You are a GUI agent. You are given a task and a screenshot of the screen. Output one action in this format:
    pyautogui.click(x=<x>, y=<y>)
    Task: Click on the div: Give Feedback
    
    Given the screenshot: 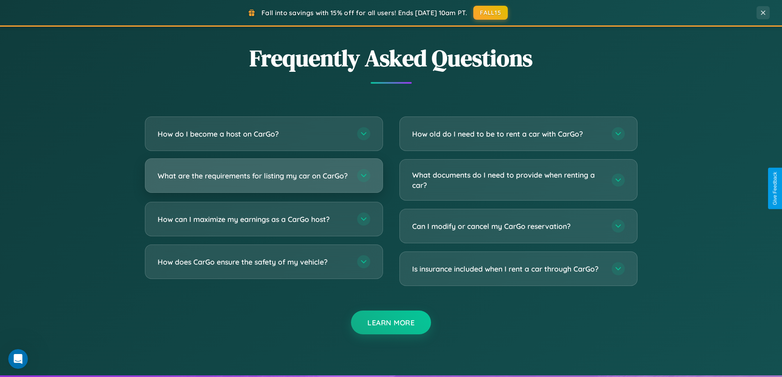 What is the action you would take?
    pyautogui.click(x=775, y=188)
    